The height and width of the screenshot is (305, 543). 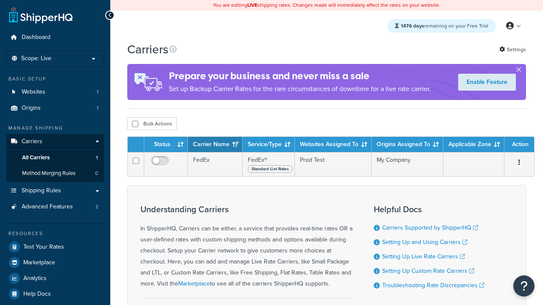 What do you see at coordinates (407, 145) in the screenshot?
I see `th: Origins Assigned To: activate to sort column ascending` at bounding box center [407, 145].